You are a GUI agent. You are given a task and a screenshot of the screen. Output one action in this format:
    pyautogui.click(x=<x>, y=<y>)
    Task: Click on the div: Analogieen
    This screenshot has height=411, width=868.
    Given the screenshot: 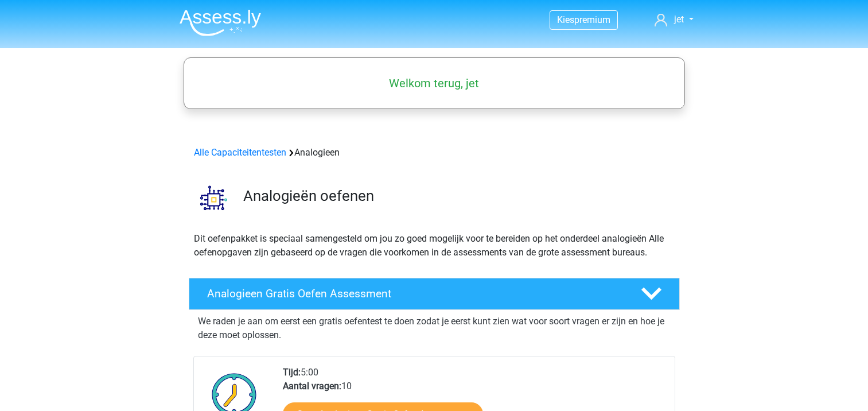 What is the action you would take?
    pyautogui.click(x=434, y=153)
    